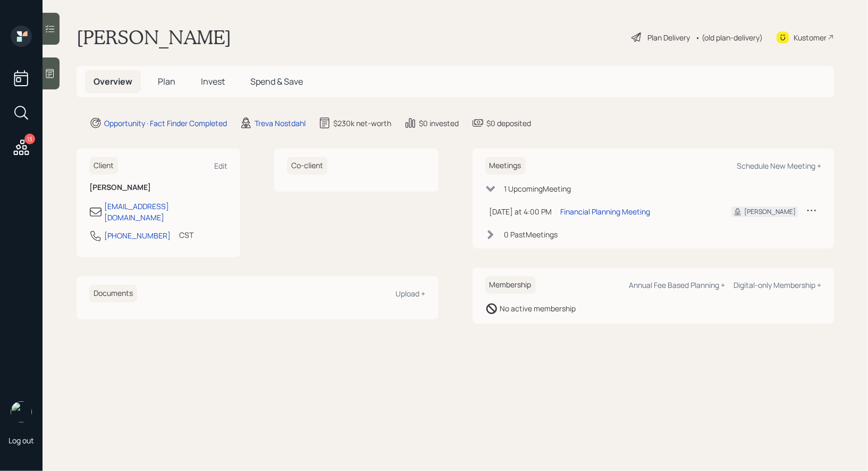 Image resolution: width=868 pixels, height=471 pixels. What do you see at coordinates (113, 82) in the screenshot?
I see `span: Overview` at bounding box center [113, 82].